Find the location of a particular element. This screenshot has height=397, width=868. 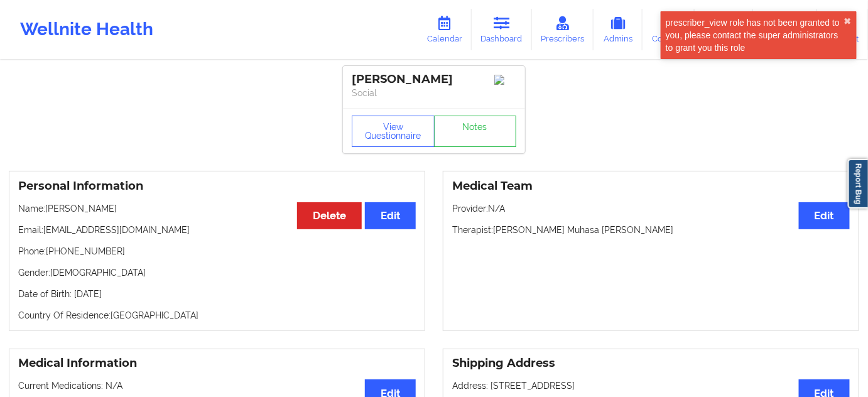

h3: Shipping Address is located at coordinates (650, 363).